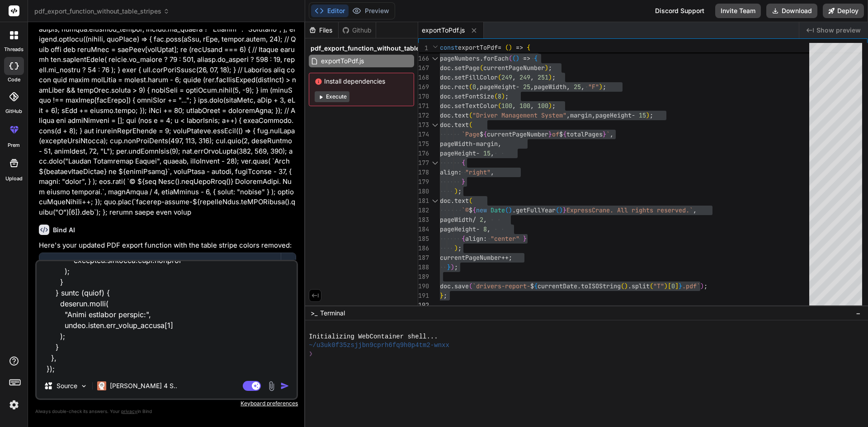 The height and width of the screenshot is (427, 868). Describe the element at coordinates (423, 200) in the screenshot. I see `div: 181` at that location.